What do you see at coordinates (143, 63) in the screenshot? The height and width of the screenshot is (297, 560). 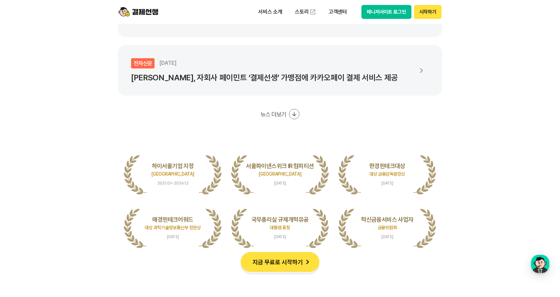 I see `div: 전자신문` at bounding box center [143, 63].